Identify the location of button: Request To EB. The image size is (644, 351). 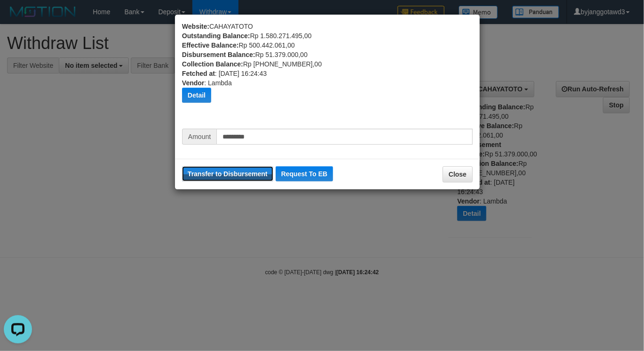
(304, 174).